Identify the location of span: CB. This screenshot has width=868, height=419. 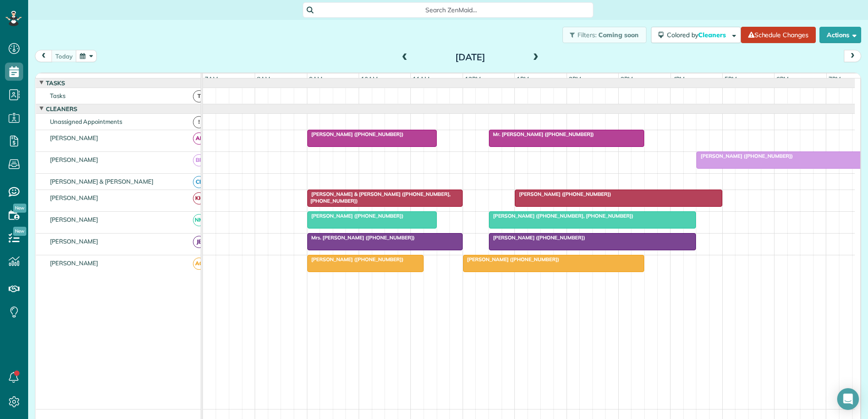
(199, 182).